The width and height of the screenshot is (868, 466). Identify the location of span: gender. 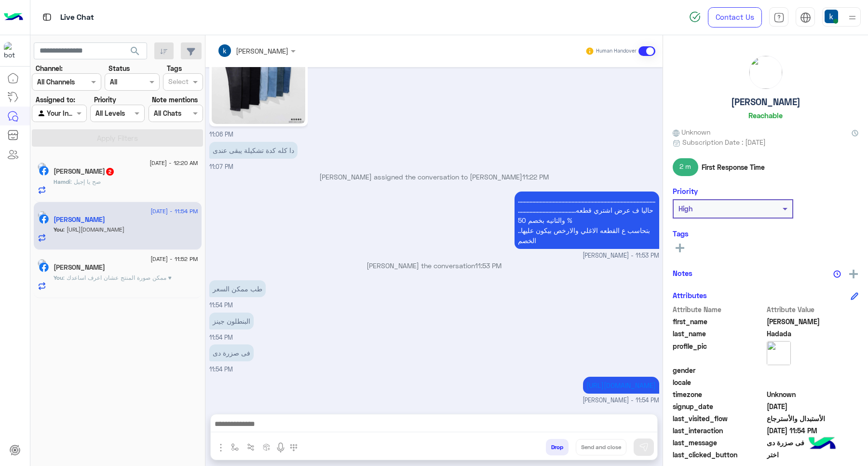
(719, 370).